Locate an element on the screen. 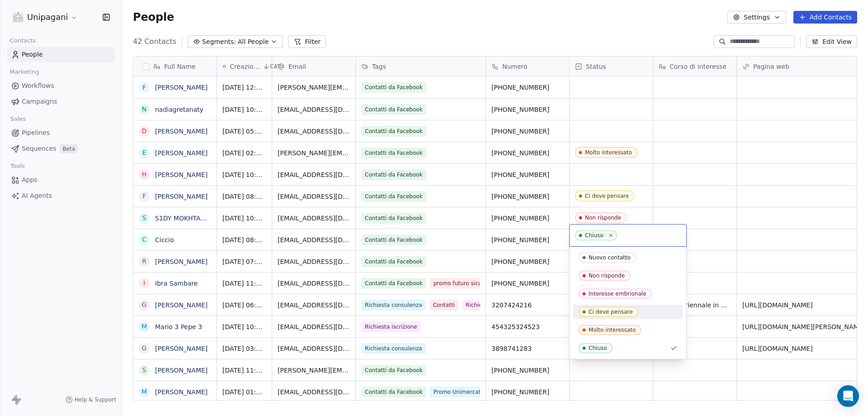 This screenshot has height=416, width=868. div: Interesse embrionale is located at coordinates (617, 294).